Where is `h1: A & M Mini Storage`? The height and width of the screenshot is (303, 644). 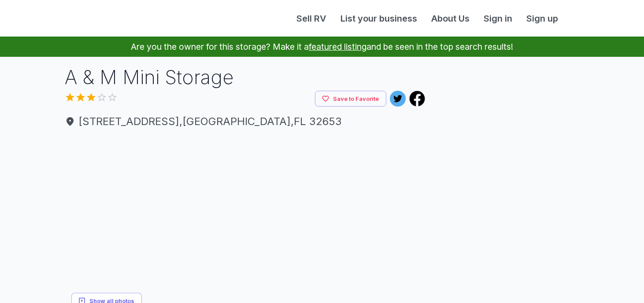 h1: A & M Mini Storage is located at coordinates (245, 77).